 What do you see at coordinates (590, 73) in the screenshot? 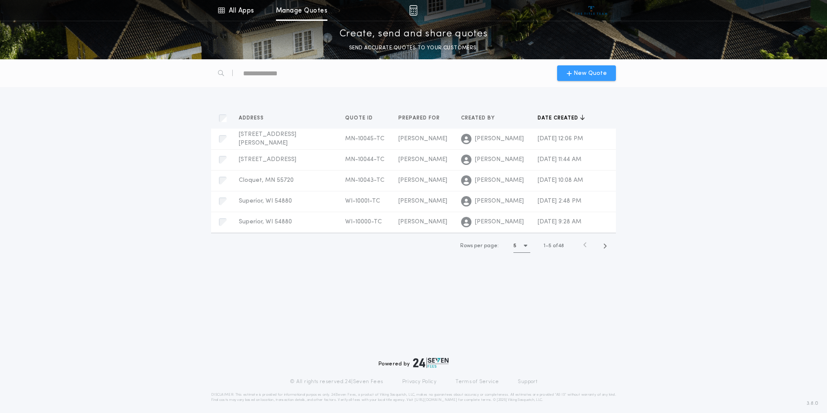
I see `span: New Quote` at bounding box center [590, 73].